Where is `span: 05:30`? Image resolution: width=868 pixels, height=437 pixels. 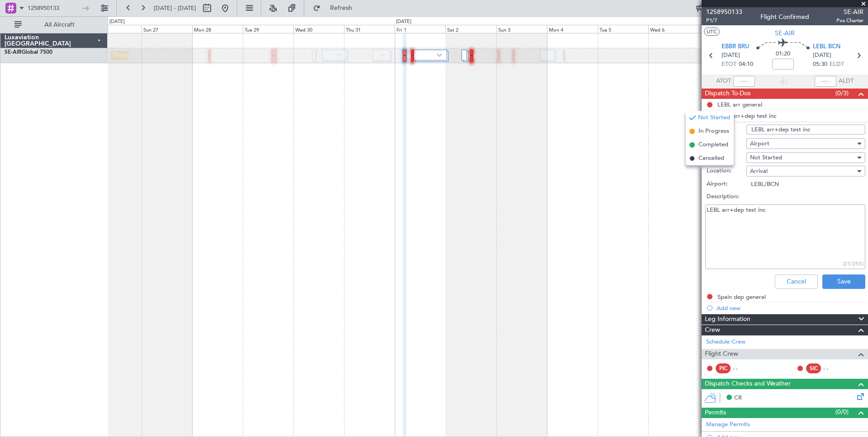 span: 05:30 is located at coordinates (820, 65).